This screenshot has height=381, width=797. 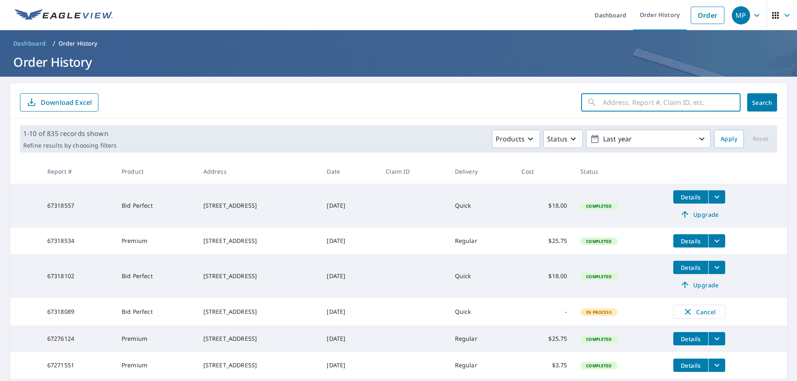 I want to click on button: detailsBtn-67276124, so click(x=691, y=339).